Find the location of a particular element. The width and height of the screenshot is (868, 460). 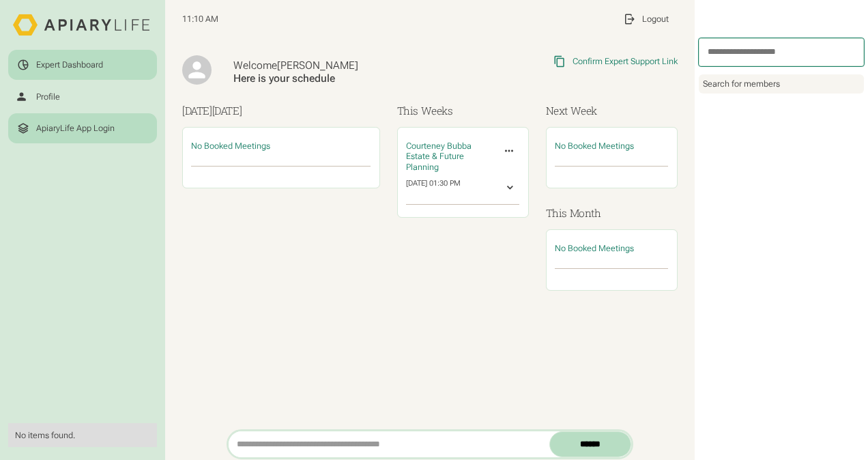

div: Profile is located at coordinates (48, 97).